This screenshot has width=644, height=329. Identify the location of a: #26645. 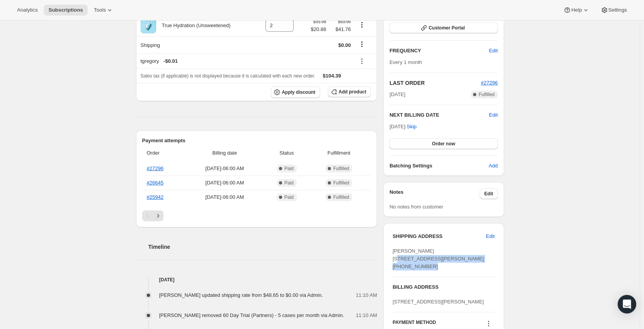
(155, 182).